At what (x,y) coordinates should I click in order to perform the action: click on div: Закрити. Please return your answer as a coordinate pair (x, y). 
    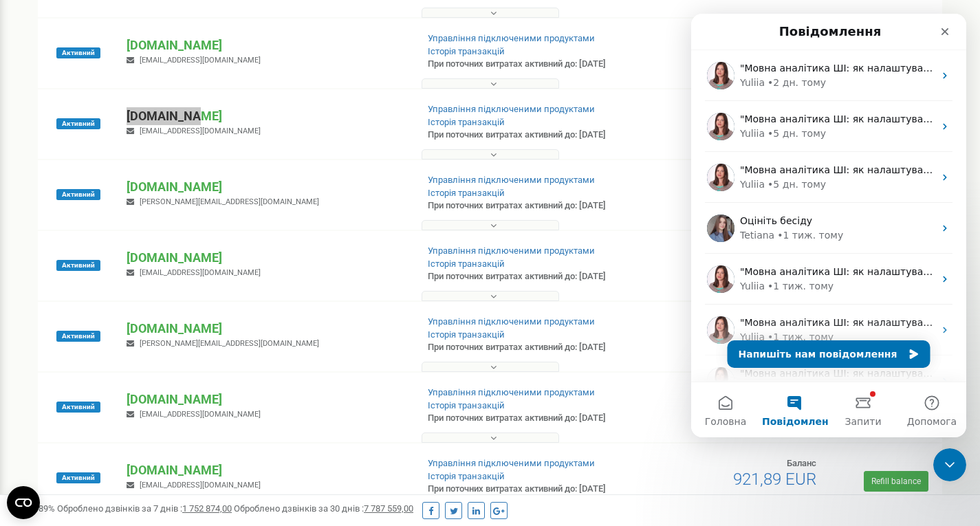
    Looking at the image, I should click on (254, 18).